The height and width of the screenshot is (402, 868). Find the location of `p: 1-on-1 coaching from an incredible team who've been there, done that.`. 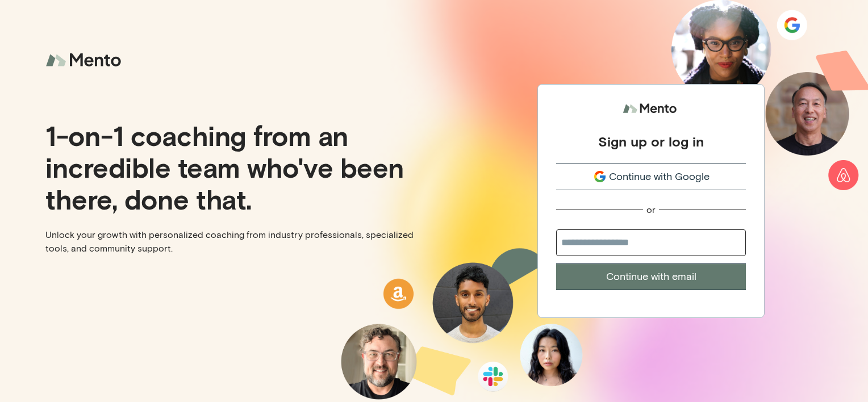

p: 1-on-1 coaching from an incredible team who've been there, done that. is located at coordinates (235, 167).